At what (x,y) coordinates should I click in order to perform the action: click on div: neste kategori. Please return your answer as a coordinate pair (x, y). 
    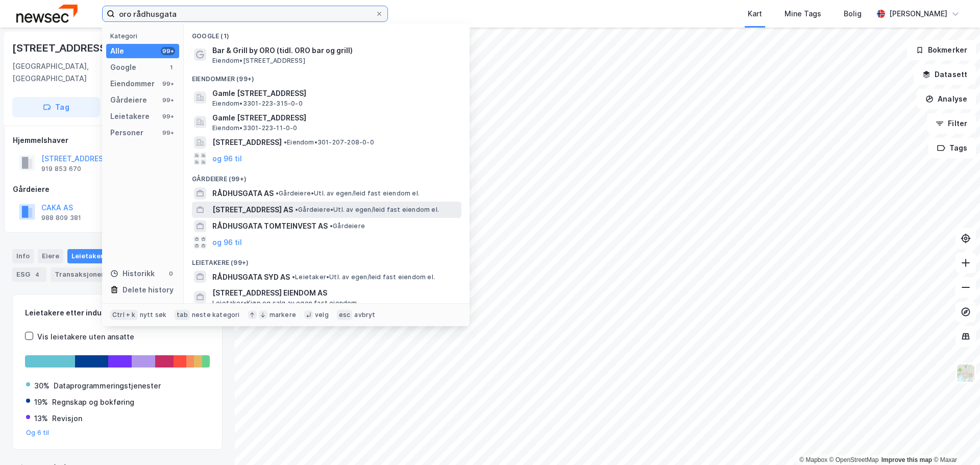
    Looking at the image, I should click on (216, 315).